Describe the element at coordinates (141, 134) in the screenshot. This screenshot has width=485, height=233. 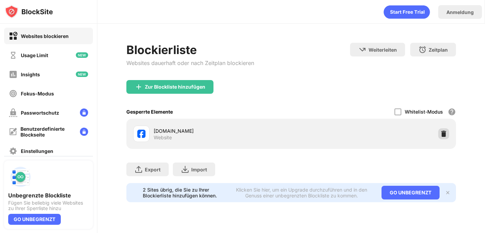
I see `img: favicons` at that location.